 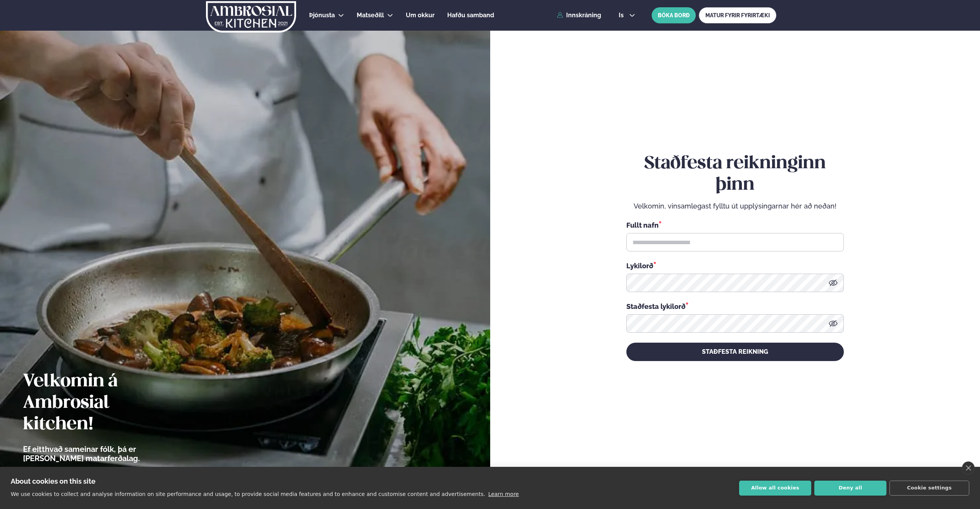 I want to click on strong: About cookies on this site, so click(x=53, y=481).